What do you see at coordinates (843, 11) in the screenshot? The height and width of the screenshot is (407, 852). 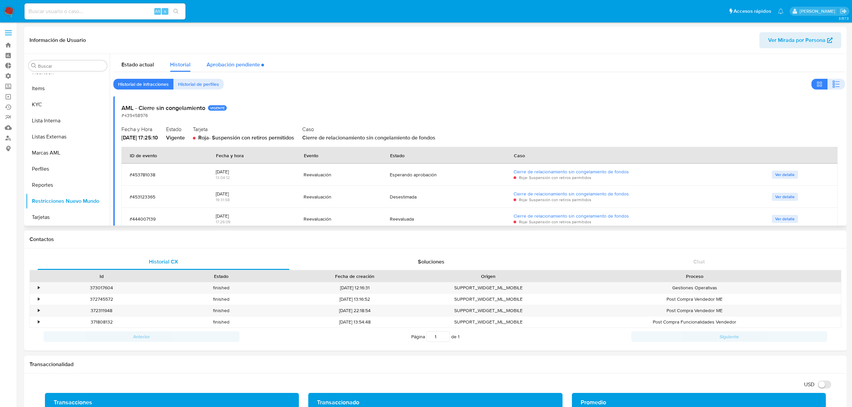 I see `a: Salir` at bounding box center [843, 11].